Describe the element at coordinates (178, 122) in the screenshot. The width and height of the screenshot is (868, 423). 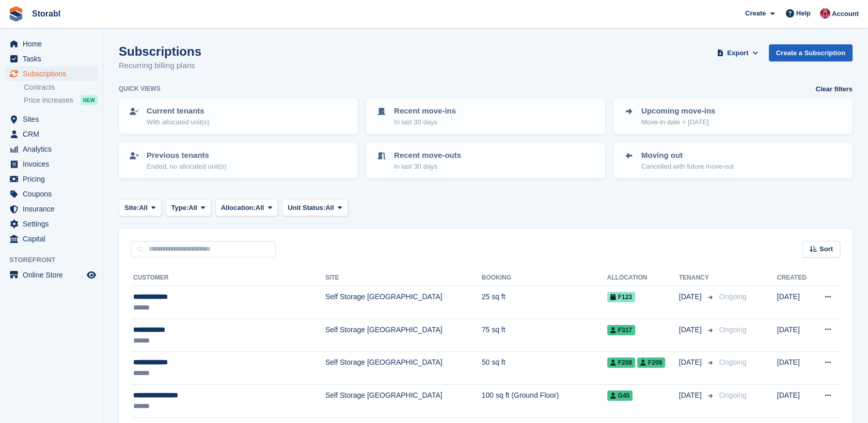
I see `p: With allocated unit(s)` at that location.